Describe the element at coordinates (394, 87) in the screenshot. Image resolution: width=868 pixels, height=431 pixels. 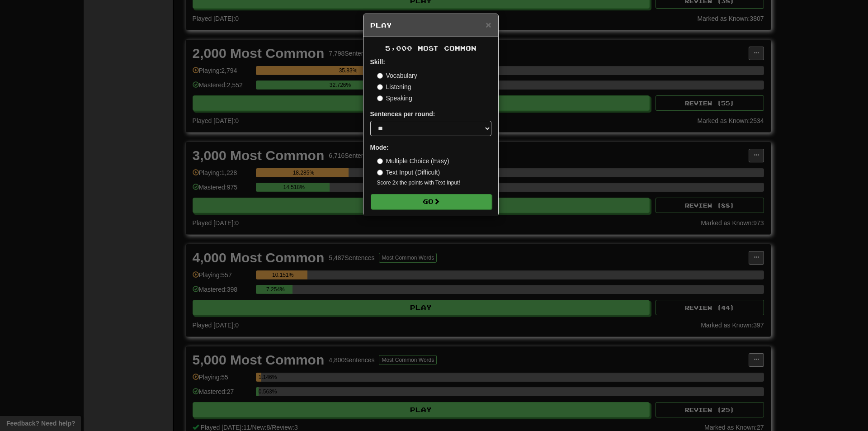
I see `label: Listening` at that location.